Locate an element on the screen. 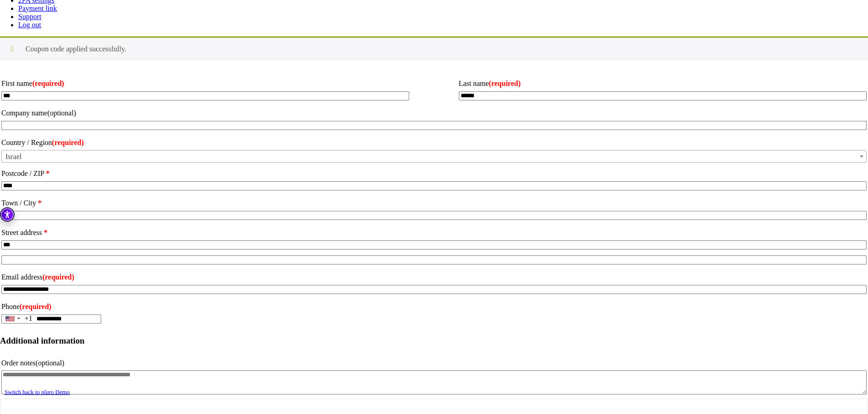 The width and height of the screenshot is (868, 414). label: Order notes is located at coordinates (434, 363).